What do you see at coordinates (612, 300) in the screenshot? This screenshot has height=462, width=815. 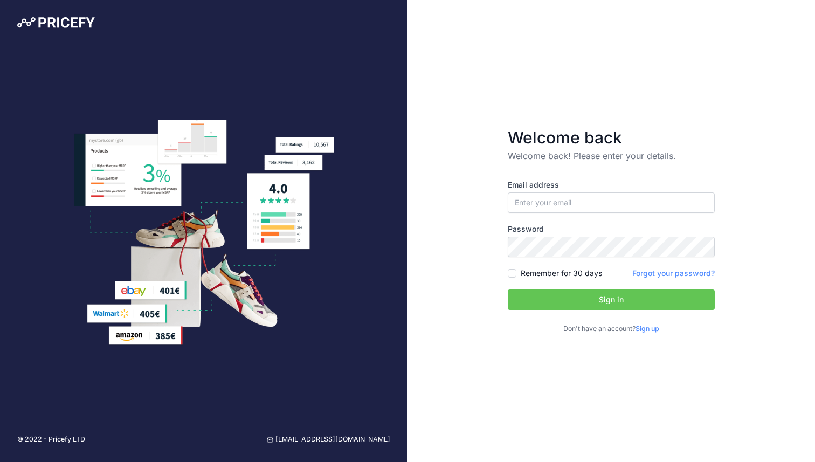 I see `button: Sign in` at bounding box center [612, 300].